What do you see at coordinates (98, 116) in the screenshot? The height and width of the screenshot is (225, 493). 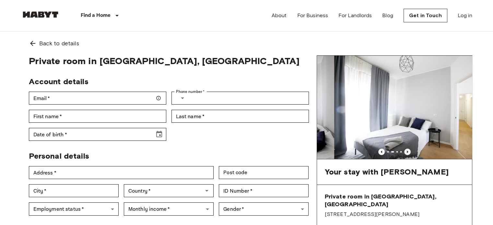 I see `div: First name` at bounding box center [98, 116].